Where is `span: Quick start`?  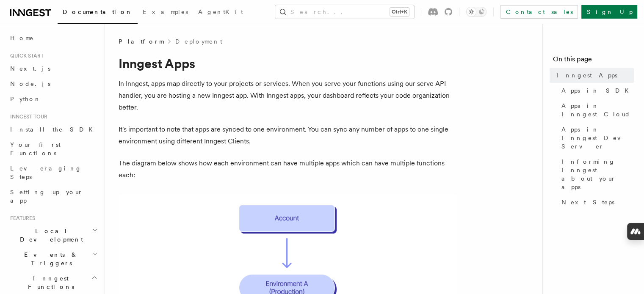 span: Quick start is located at coordinates (25, 56).